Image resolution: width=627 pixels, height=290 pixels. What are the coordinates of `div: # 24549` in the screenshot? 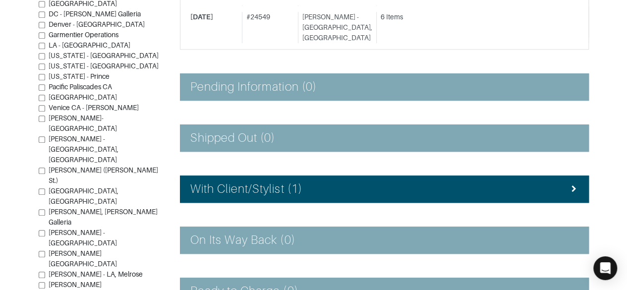 It's located at (268, 27).